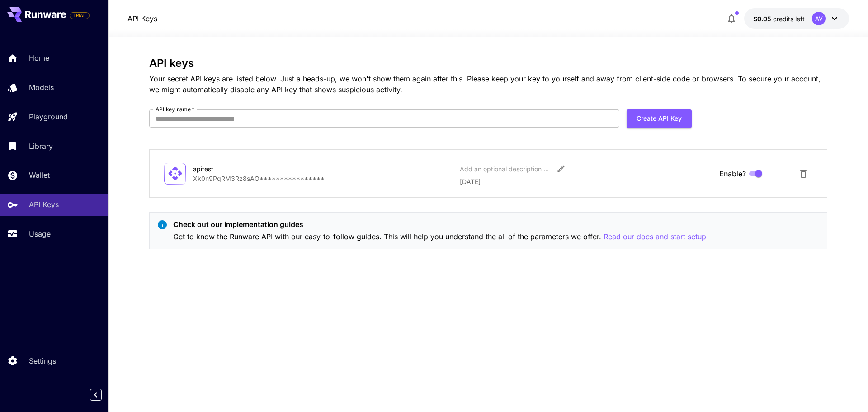  What do you see at coordinates (732, 174) in the screenshot?
I see `span: Enable?` at bounding box center [732, 174].